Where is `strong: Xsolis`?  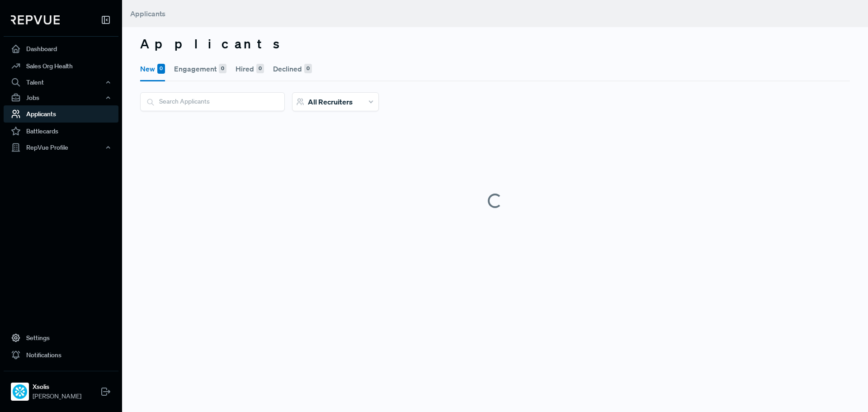
strong: Xsolis is located at coordinates (57, 387).